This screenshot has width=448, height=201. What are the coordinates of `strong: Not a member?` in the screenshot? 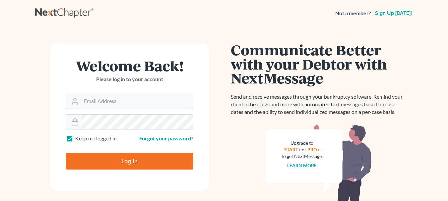 It's located at (353, 13).